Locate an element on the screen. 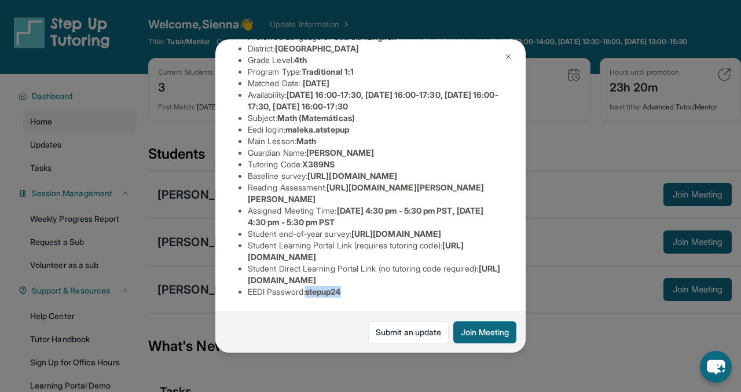  span: maleka.atstepup is located at coordinates (317, 129).